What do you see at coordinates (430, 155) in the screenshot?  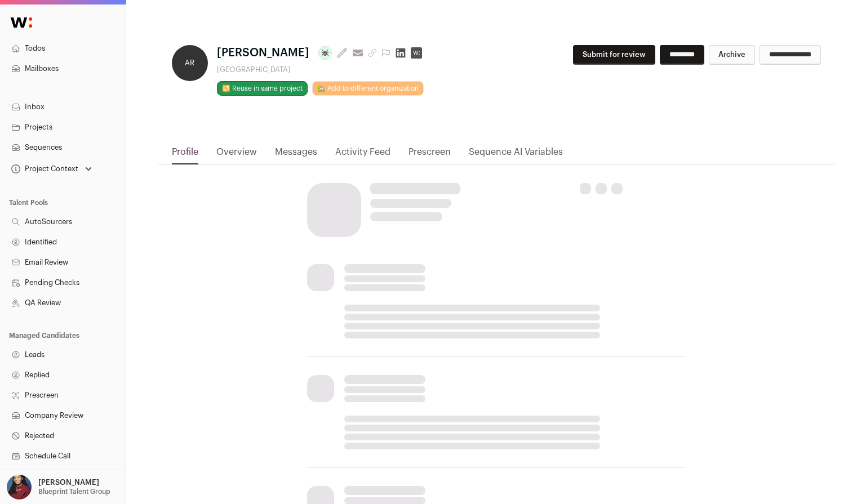 I see `a: Prescreen` at bounding box center [430, 155].